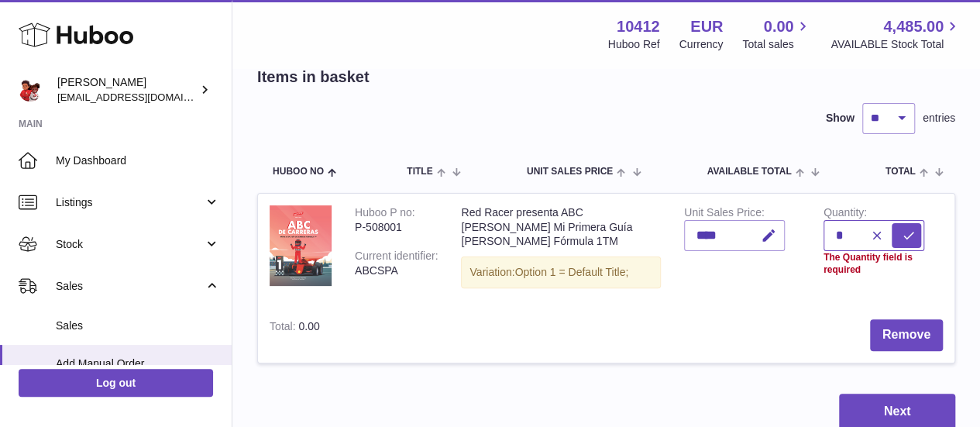 The width and height of the screenshot is (980, 427). Describe the element at coordinates (116, 383) in the screenshot. I see `a: Log out` at that location.